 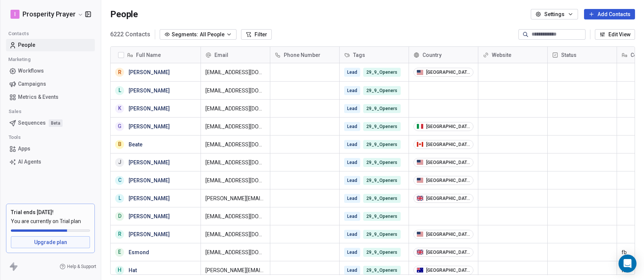 I want to click on span: Contacts, so click(x=19, y=34).